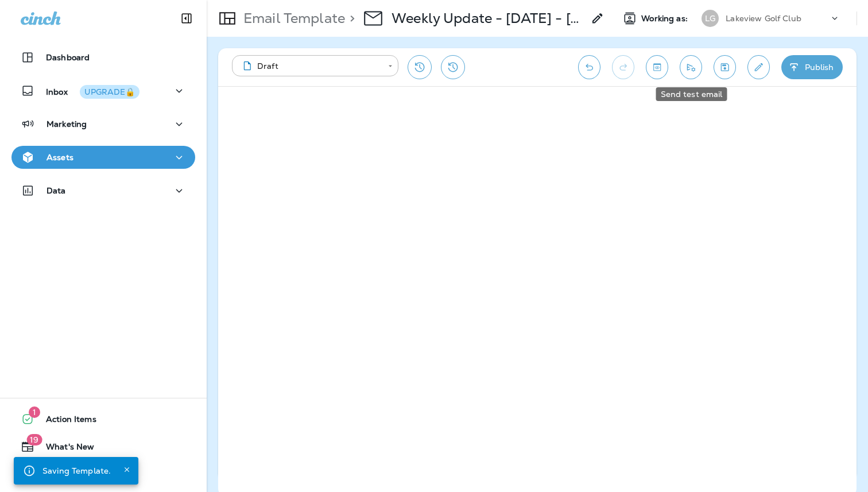  Describe the element at coordinates (64, 449) in the screenshot. I see `span: What's New` at that location.